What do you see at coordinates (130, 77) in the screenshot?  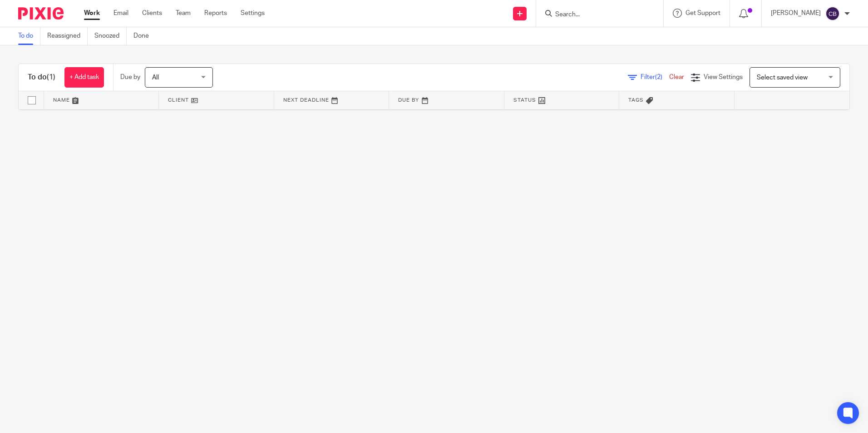 I see `p: Due by` at bounding box center [130, 77].